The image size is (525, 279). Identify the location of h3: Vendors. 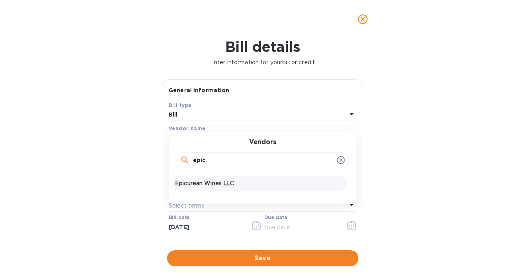
(263, 142).